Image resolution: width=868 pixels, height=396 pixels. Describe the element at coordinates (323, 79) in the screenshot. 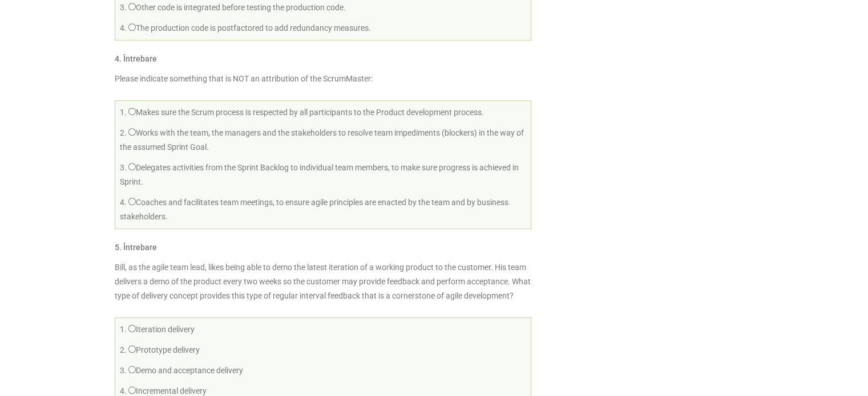

I see `p: Please indicate something that is NOT an attribution of the ScrumMaster:` at that location.